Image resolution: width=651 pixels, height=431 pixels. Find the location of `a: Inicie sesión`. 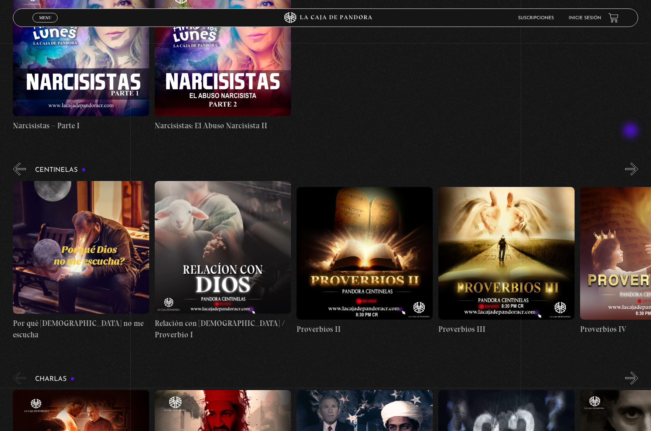

a: Inicie sesión is located at coordinates (585, 18).